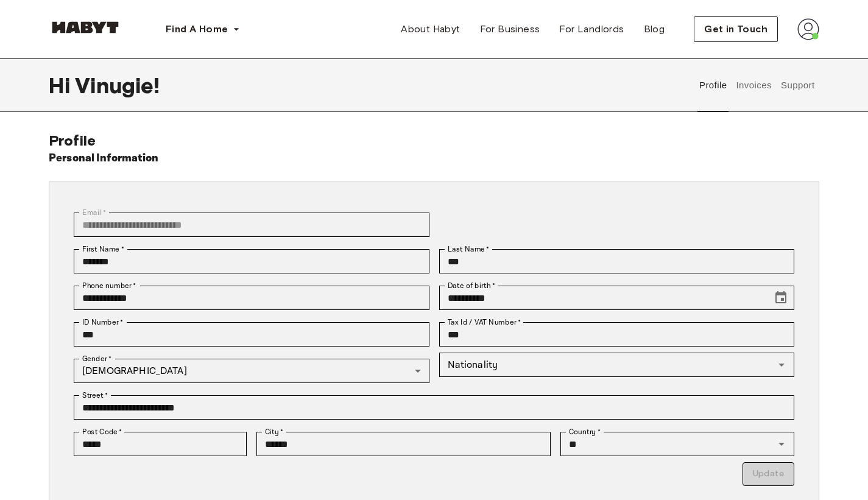  Describe the element at coordinates (509, 29) in the screenshot. I see `span: For Business` at that location.